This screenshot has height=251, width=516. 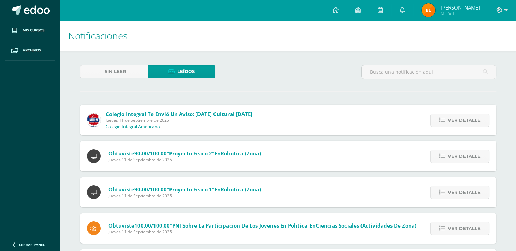 What do you see at coordinates (459, 13) in the screenshot?
I see `span: Mi Perfil` at bounding box center [459, 13].